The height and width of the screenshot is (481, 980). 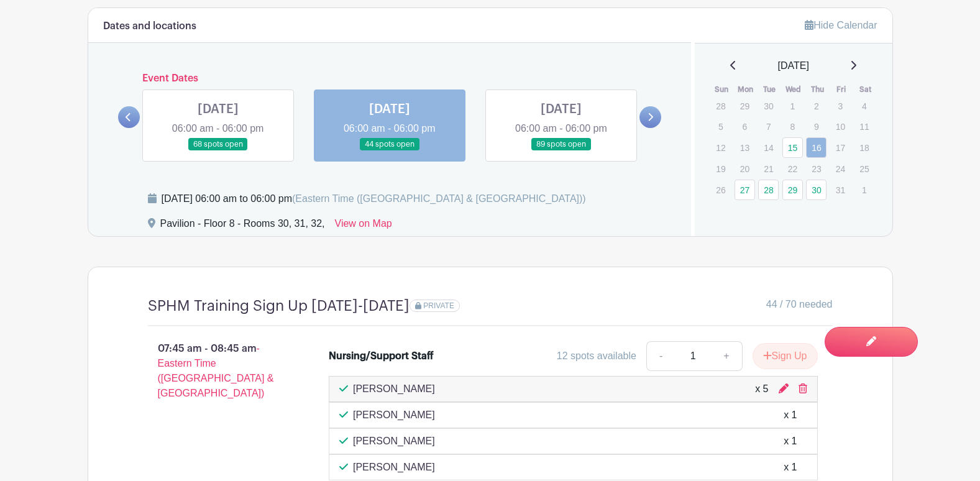 What do you see at coordinates (841, 25) in the screenshot?
I see `a: Hide Calendar` at bounding box center [841, 25].